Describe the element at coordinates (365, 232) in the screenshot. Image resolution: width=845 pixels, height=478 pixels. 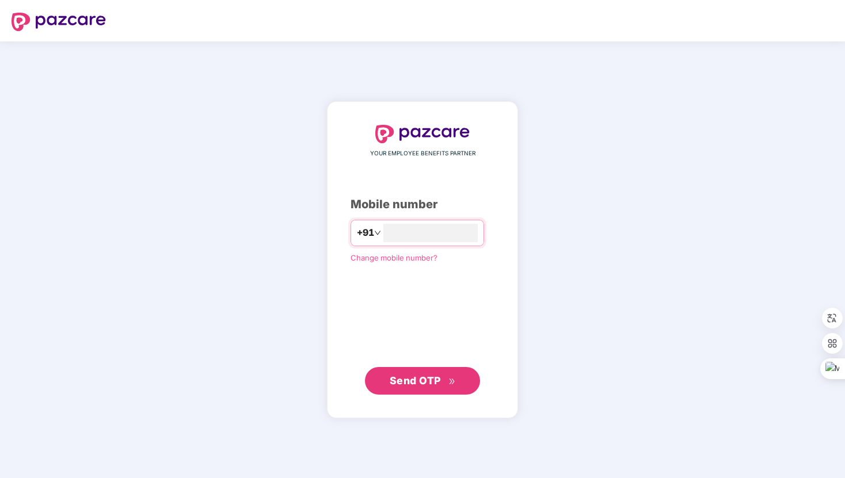
I see `span: +91` at that location.